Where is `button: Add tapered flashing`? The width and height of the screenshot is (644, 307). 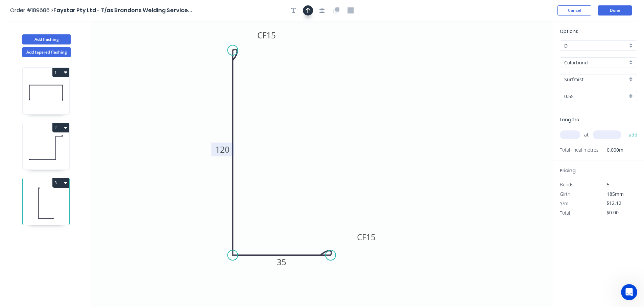
button: Add tapered flashing is located at coordinates (46, 52).